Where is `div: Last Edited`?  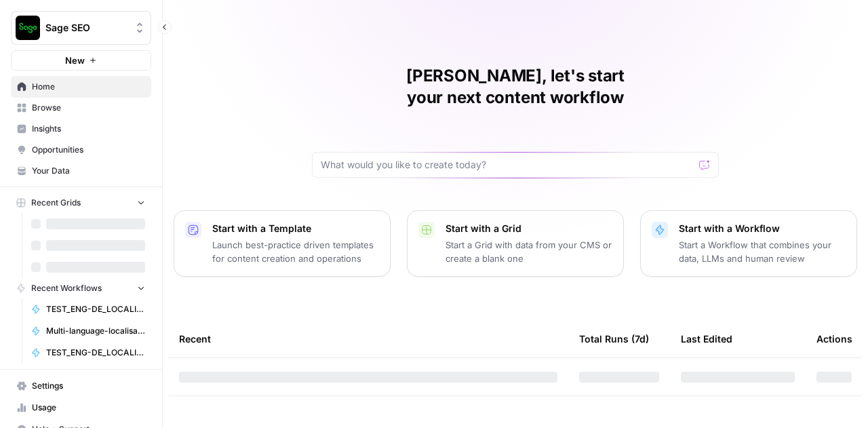
div: Last Edited is located at coordinates (707, 339).